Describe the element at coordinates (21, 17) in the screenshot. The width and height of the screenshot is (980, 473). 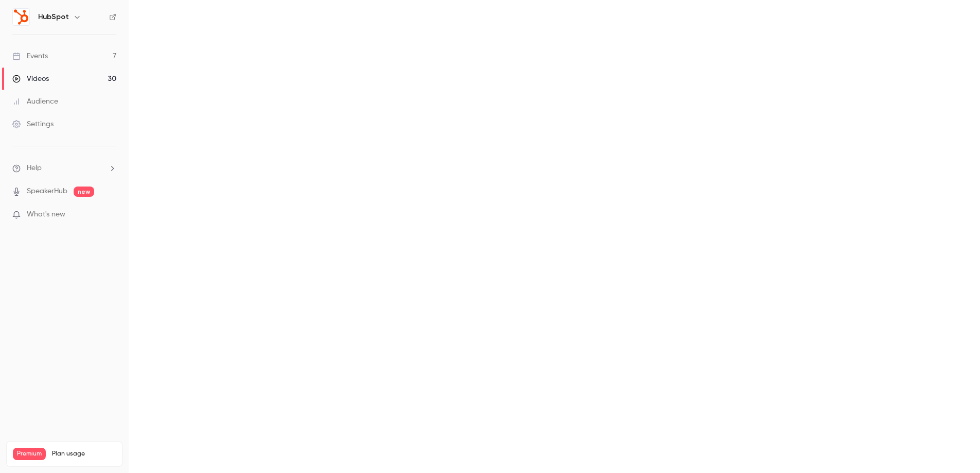
I see `img: HubSpot` at that location.